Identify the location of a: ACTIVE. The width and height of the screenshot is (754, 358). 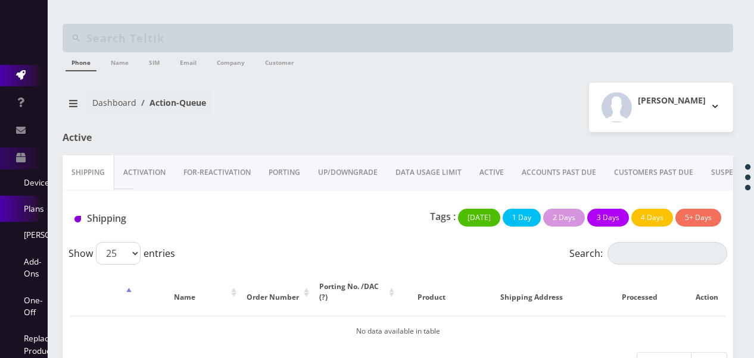
(491, 173).